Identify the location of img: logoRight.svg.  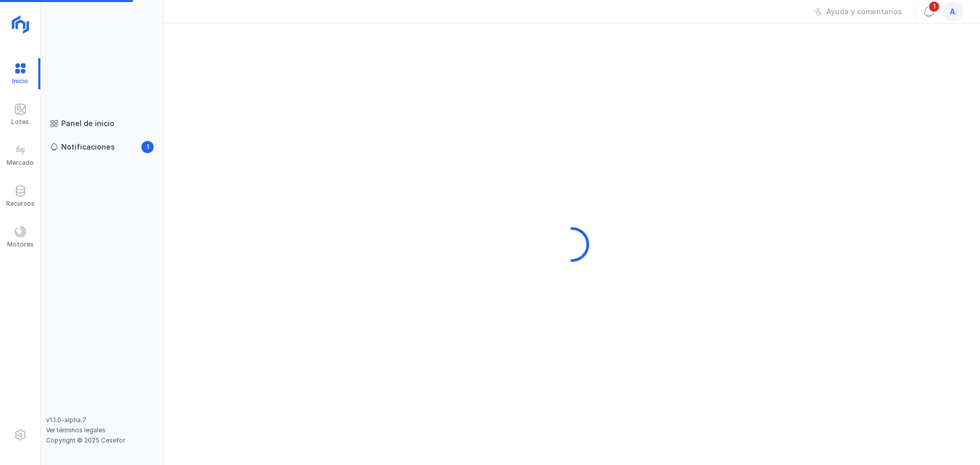
(20, 25).